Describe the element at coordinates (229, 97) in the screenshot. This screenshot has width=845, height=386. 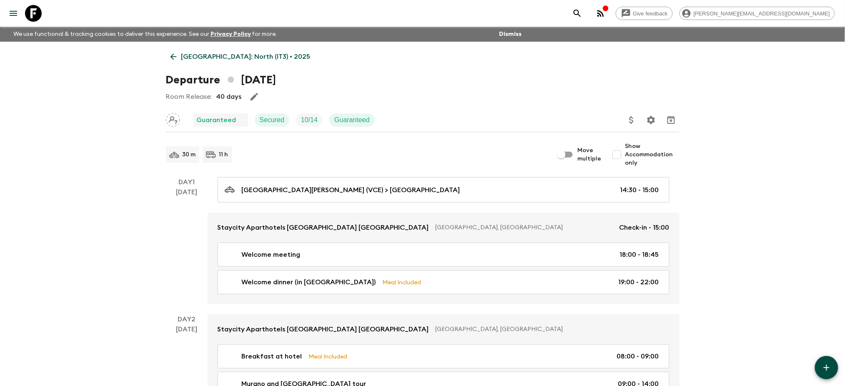
I see `p: 40 days` at that location.